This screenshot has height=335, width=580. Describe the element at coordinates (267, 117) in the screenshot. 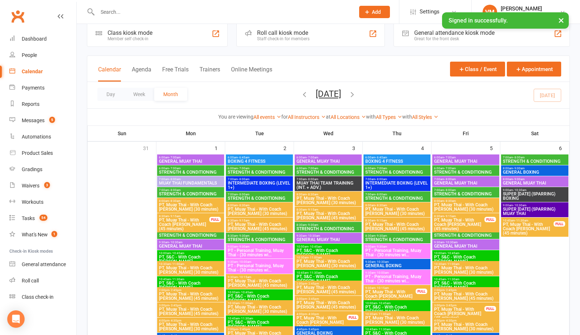

I see `a: All events` at that location.